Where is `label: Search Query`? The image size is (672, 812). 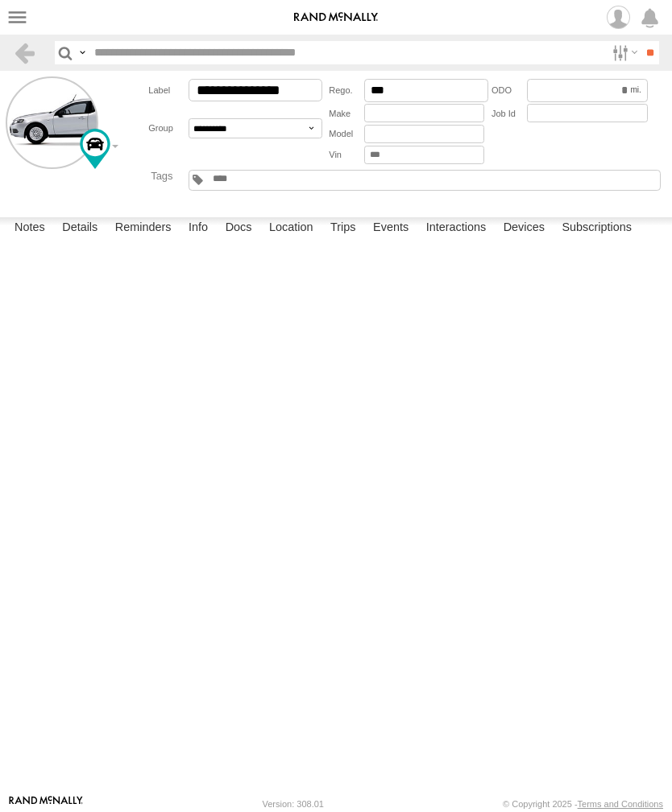
label: Search Query is located at coordinates (82, 52).